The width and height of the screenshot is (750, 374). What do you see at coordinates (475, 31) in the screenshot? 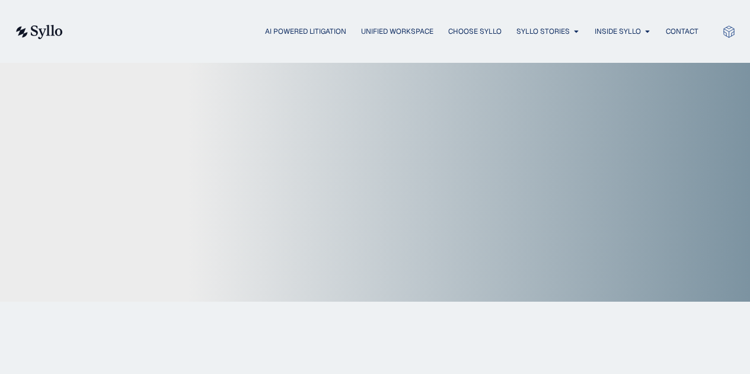
I see `span: Choose Syllo` at bounding box center [475, 31].